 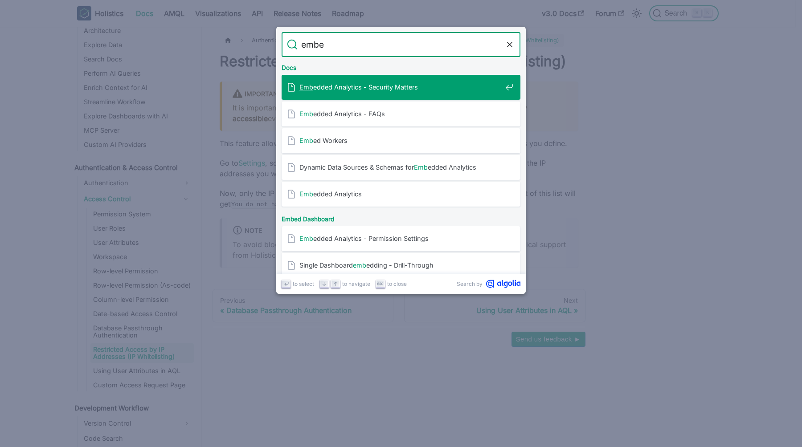 What do you see at coordinates (397, 284) in the screenshot?
I see `span: to close` at bounding box center [397, 284].